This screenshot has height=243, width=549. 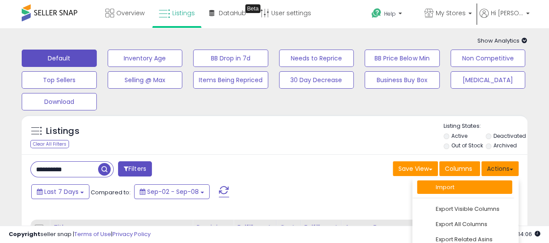 What do you see at coordinates (502, 40) in the screenshot?
I see `span: Show Analytics` at bounding box center [502, 40].